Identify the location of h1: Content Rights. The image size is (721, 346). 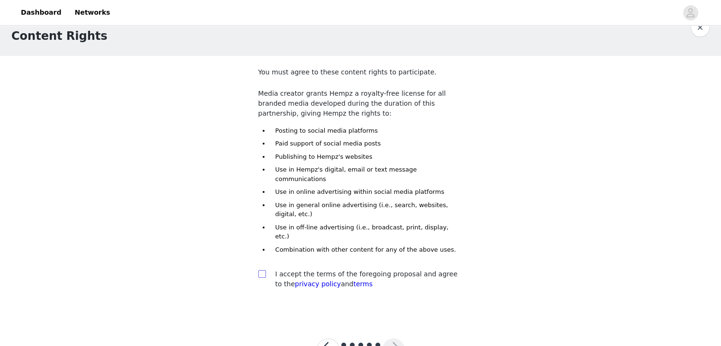
(59, 36).